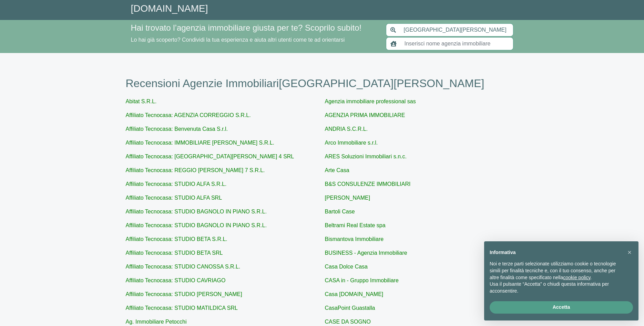  I want to click on a: cookie policy - il link si apre in una nuova scheda, so click(577, 278).